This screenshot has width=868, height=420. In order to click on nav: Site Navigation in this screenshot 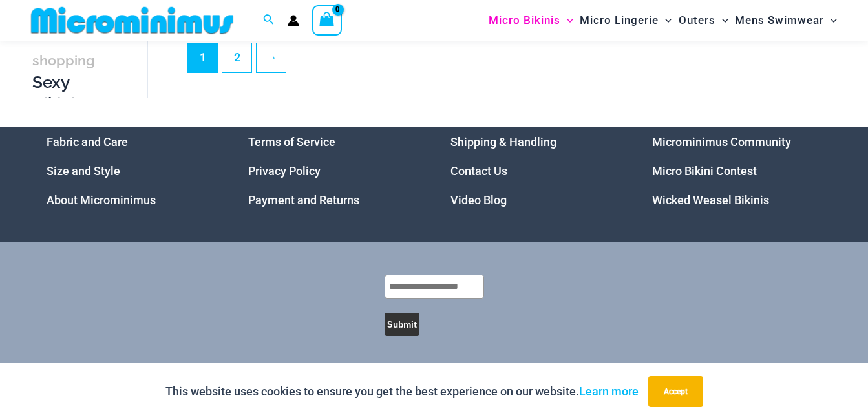, I will do `click(662, 20)`.